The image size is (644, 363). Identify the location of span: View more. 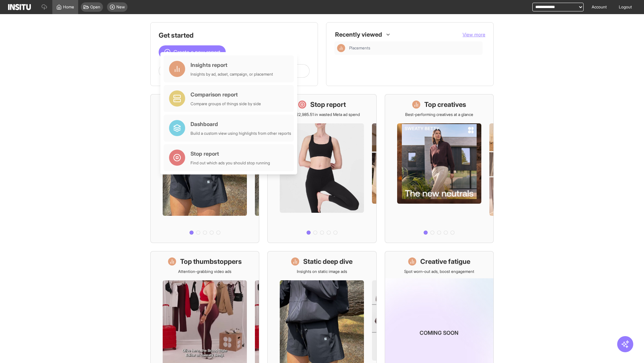
(474, 35).